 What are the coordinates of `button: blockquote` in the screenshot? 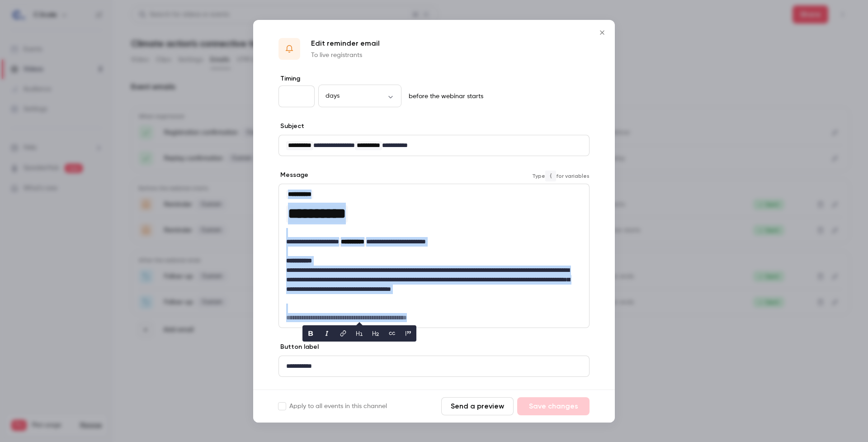 It's located at (408, 334).